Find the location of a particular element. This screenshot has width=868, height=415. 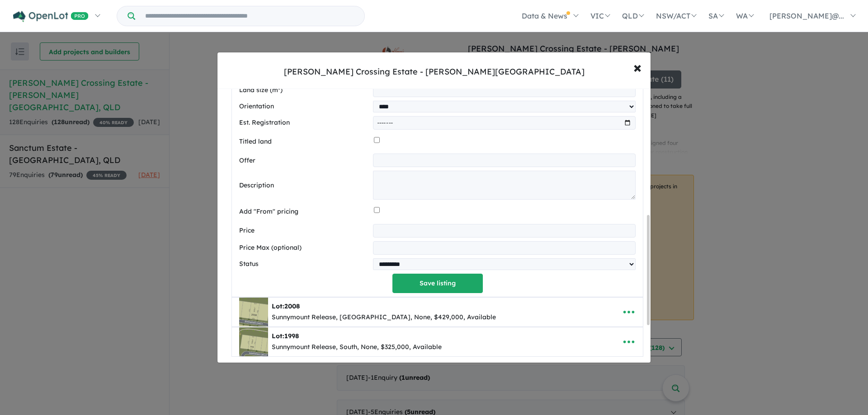

label: Land size (m²) is located at coordinates (304, 90).